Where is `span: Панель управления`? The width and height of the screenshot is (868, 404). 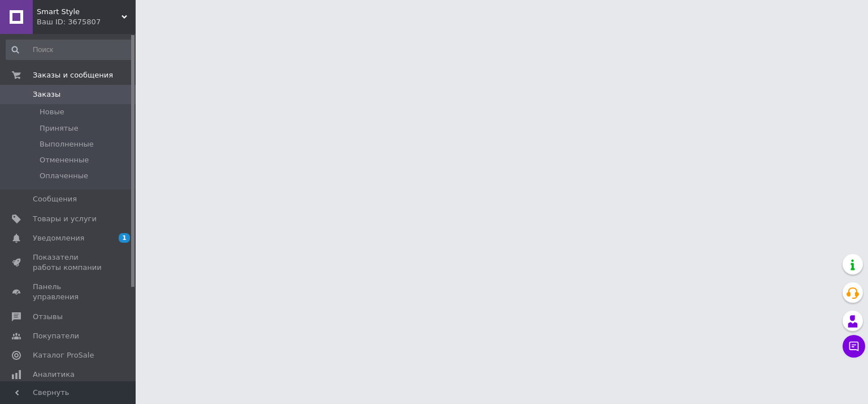
span: Панель управления is located at coordinates (68, 292).